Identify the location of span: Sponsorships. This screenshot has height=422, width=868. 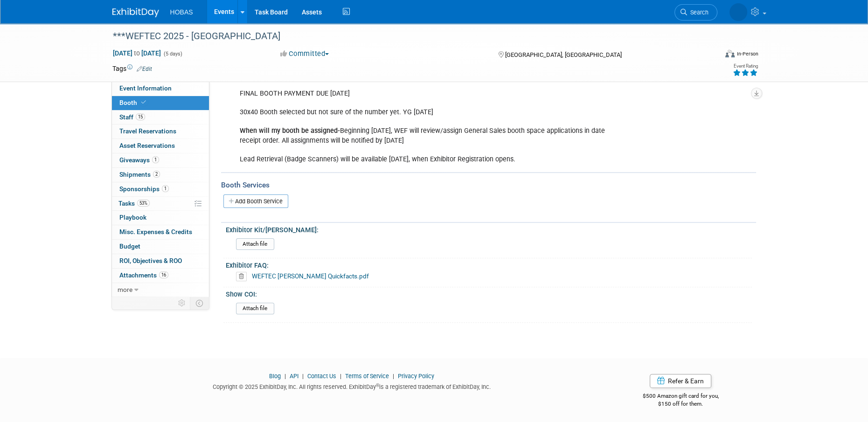
(144, 189).